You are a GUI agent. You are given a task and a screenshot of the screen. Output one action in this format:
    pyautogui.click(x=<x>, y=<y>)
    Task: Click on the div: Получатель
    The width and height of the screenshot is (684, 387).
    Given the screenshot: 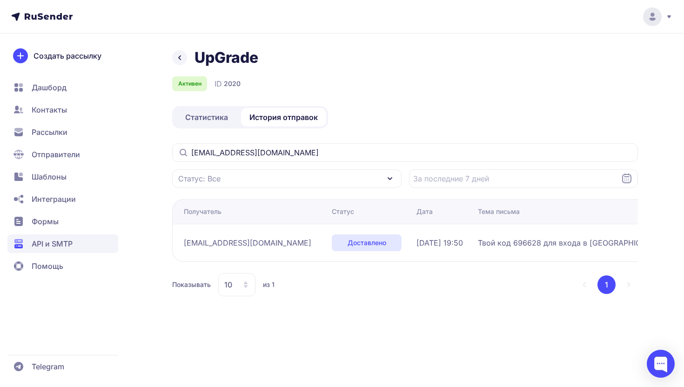 What is the action you would take?
    pyautogui.click(x=202, y=212)
    